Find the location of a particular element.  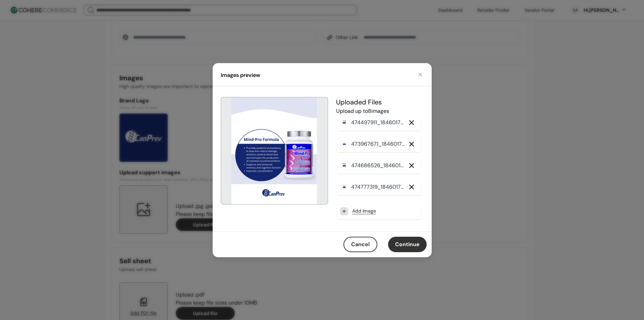

h5: Uploaded File s is located at coordinates (379, 102).